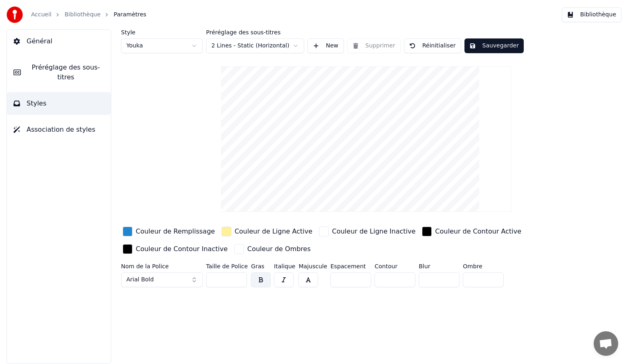 This screenshot has height=364, width=628. Describe the element at coordinates (89, 15) in the screenshot. I see `nav: breadcrumb` at that location.